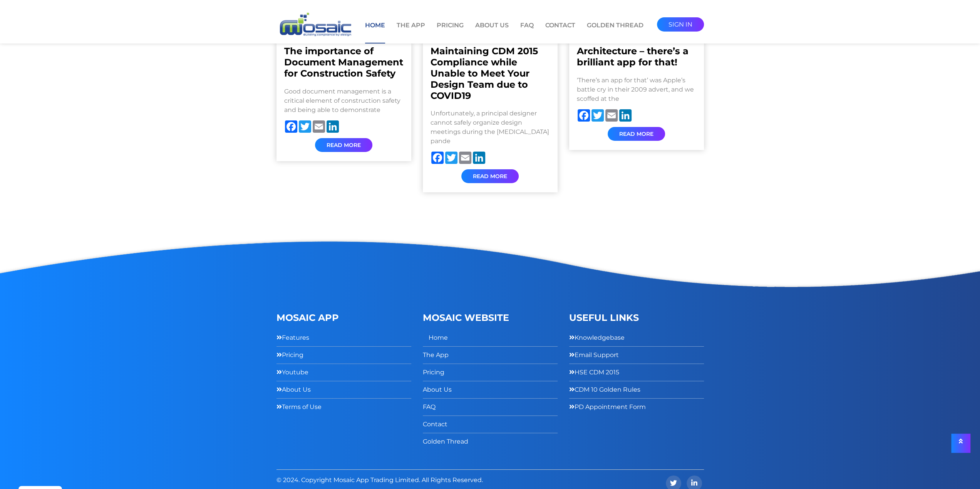  I want to click on a: Knowledgebase, so click(597, 338).